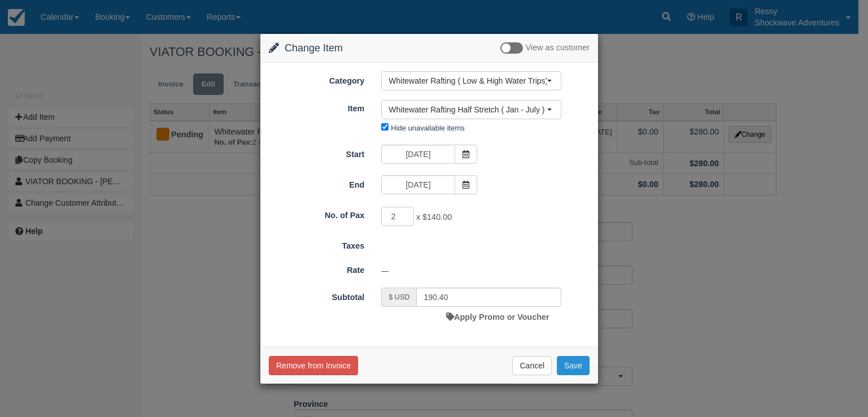  I want to click on small: $ USD, so click(399, 297).